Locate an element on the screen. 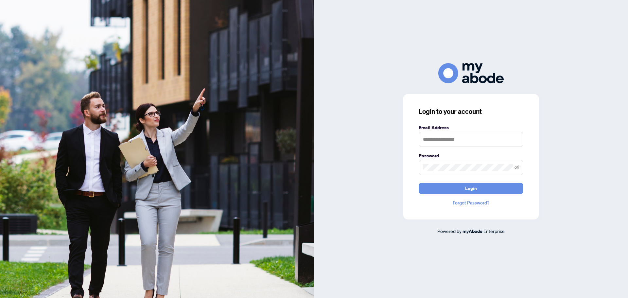 The image size is (628, 298). span: Enterprise is located at coordinates (494, 231).